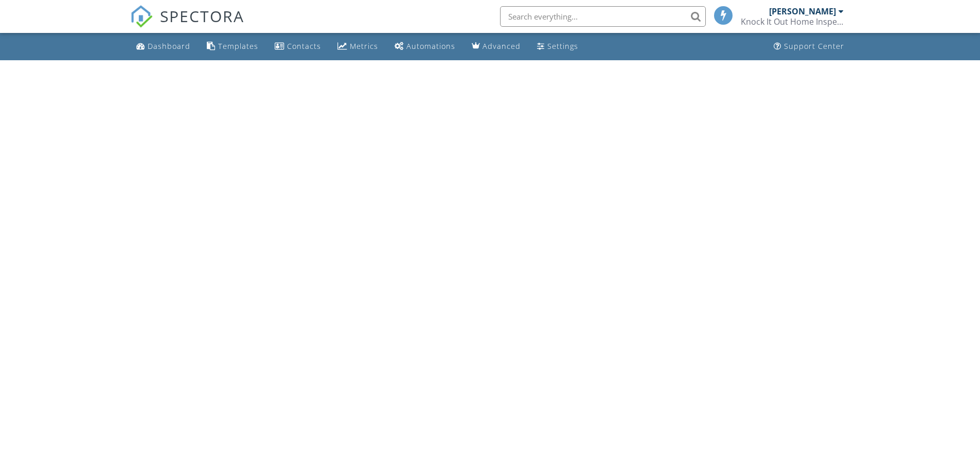 The width and height of the screenshot is (980, 469). What do you see at coordinates (169, 45) in the screenshot?
I see `div: Dashboard` at bounding box center [169, 45].